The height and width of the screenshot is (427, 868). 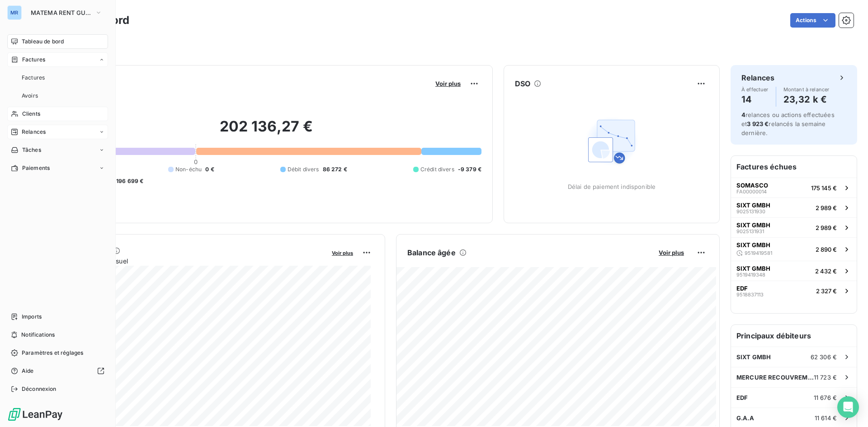 I want to click on button: EDF95188371132 327 €, so click(x=794, y=290).